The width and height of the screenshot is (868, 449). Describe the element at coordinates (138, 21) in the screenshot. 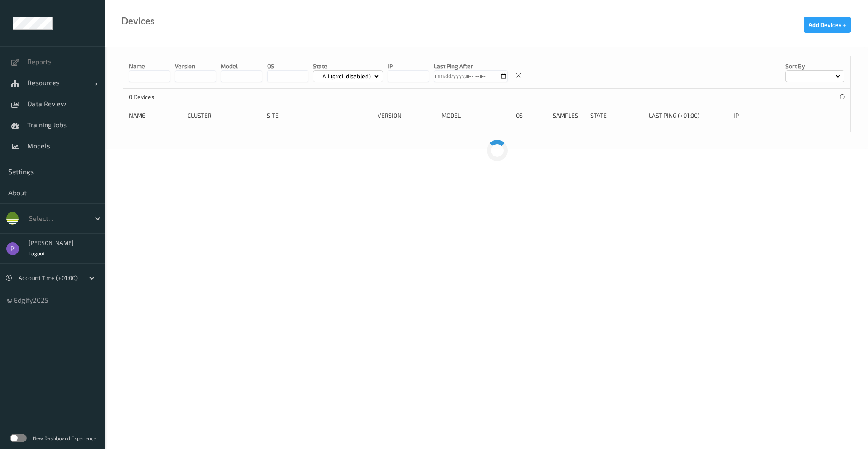

I see `div: Devices` at that location.